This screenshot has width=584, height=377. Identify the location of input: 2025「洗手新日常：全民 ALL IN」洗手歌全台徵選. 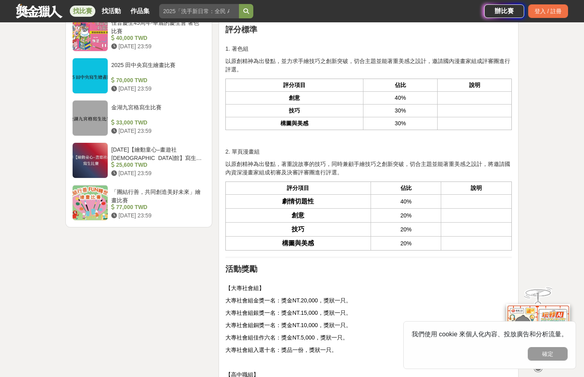
(199, 11).